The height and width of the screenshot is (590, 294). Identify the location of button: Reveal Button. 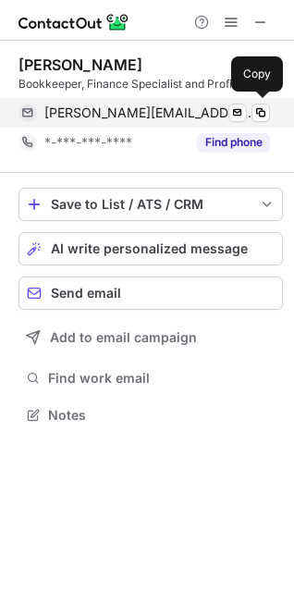
(233, 142).